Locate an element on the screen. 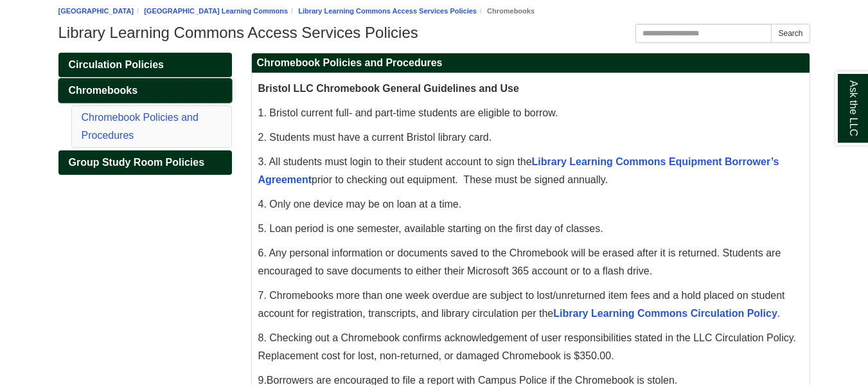 The height and width of the screenshot is (385, 868). span: 8. Checking out a Chromebook confirms acknowledgement of user responsibilities stated in the LLC ... is located at coordinates (527, 347).